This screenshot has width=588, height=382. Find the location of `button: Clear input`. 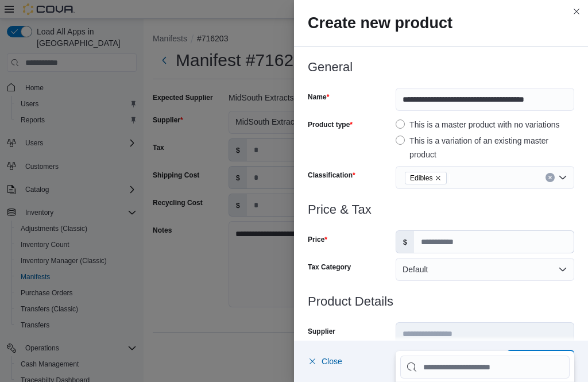

button: Clear input is located at coordinates (550, 178).